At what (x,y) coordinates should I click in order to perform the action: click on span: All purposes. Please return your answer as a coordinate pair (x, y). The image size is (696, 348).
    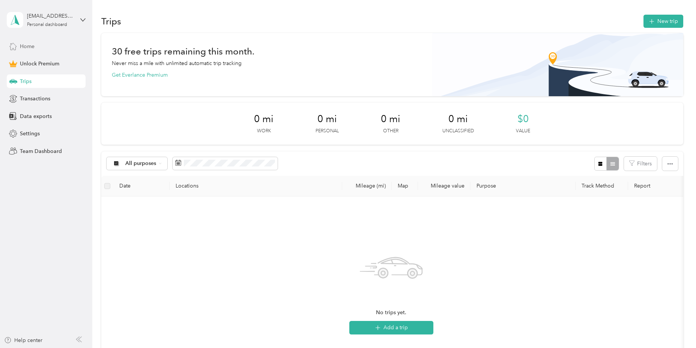
    Looking at the image, I should click on (141, 163).